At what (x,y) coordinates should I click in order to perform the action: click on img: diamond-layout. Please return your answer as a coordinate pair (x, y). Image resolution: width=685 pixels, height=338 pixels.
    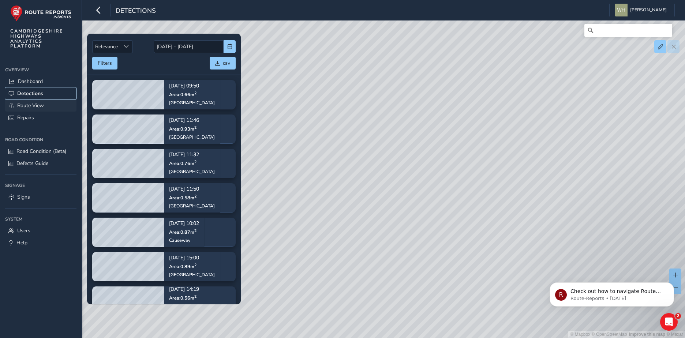
    Looking at the image, I should click on (621, 10).